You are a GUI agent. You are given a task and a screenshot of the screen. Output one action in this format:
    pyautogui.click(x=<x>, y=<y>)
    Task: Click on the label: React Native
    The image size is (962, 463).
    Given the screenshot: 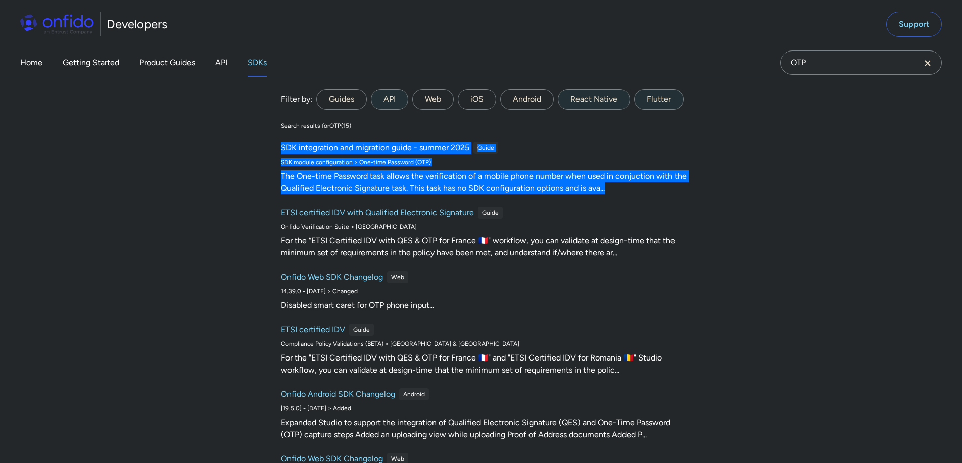 What is the action you would take?
    pyautogui.click(x=594, y=100)
    